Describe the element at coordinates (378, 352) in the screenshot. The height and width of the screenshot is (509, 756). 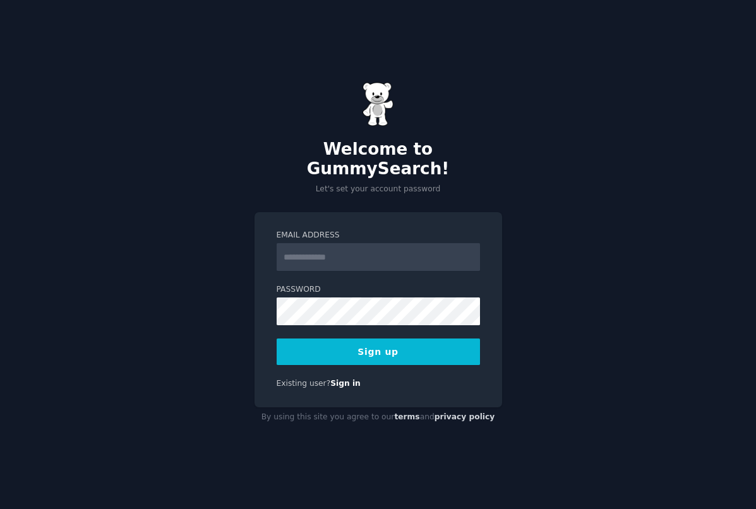
I see `button: Sign up` at that location.